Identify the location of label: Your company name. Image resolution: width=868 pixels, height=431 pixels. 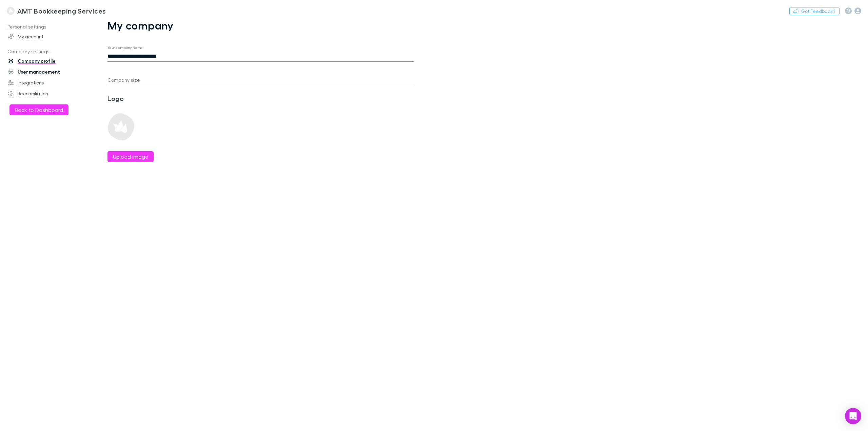
(125, 48).